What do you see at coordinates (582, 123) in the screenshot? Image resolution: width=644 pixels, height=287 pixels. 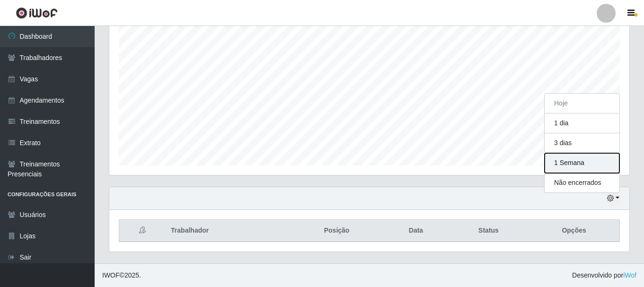 I see `button: 1 dia` at bounding box center [582, 123].